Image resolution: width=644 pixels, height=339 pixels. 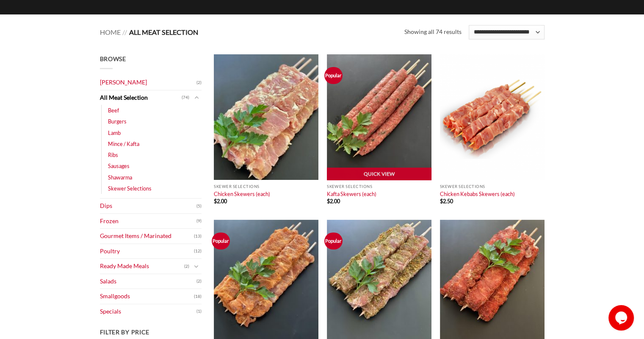 What do you see at coordinates (125, 332) in the screenshot?
I see `span: Filter by price` at bounding box center [125, 332].